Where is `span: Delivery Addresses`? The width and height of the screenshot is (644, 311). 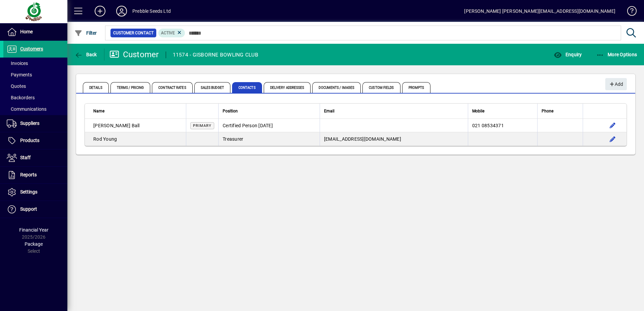 span: Delivery Addresses is located at coordinates (287, 88).